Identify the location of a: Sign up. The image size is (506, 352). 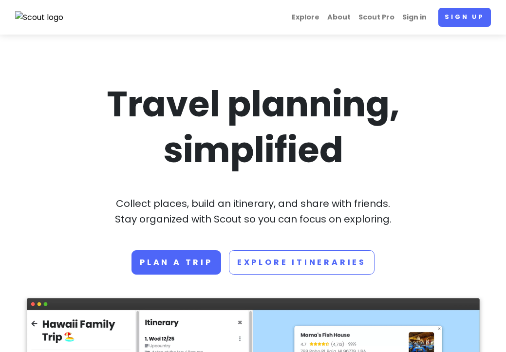
(464, 17).